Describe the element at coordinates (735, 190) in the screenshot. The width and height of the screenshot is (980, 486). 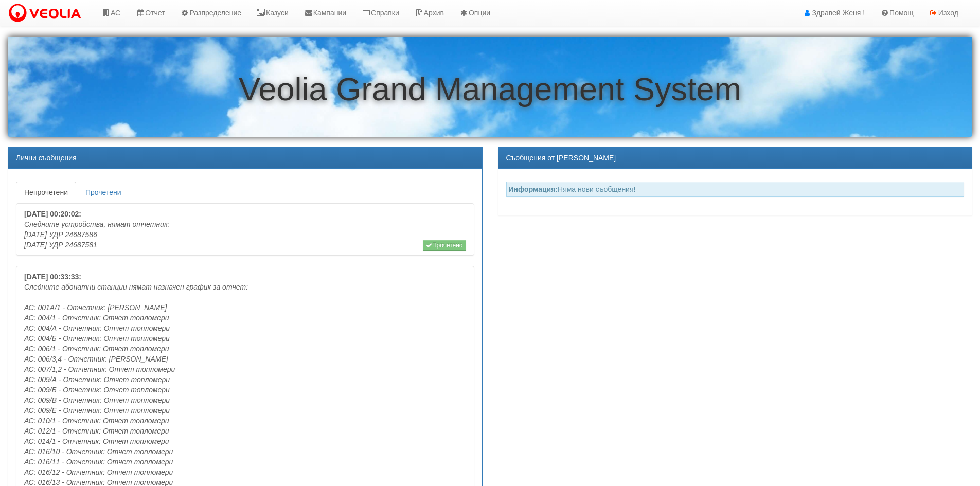
I see `div: Няма нови съобщения!` at that location.